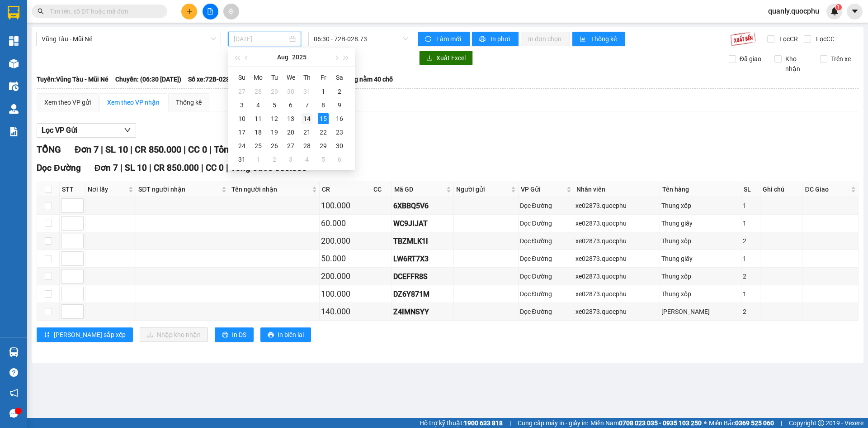 The height and width of the screenshot is (428, 868). I want to click on span: Hỗ trợ kỹ thuật:, so click(461, 423).